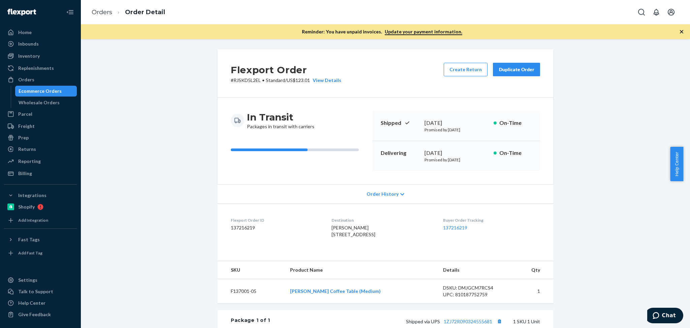 This screenshot has width=690, height=328. What do you see at coordinates (251, 291) in the screenshot?
I see `td: F137001-05` at bounding box center [251, 291].